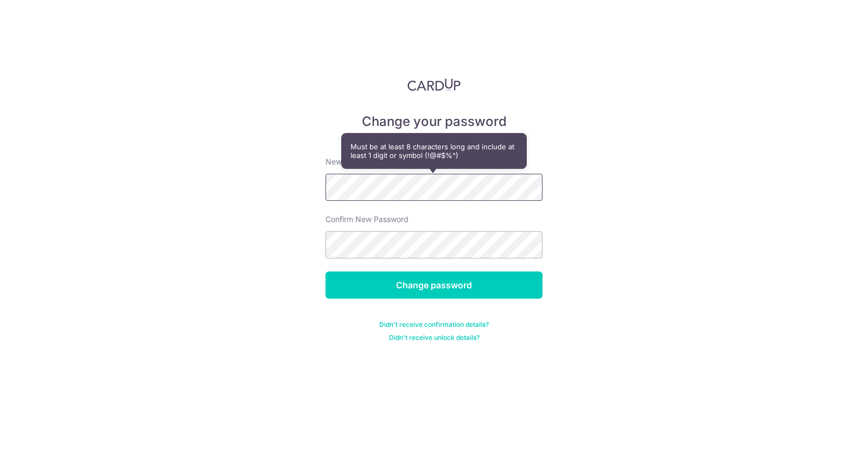  I want to click on a: Didn't receive confirmation details?, so click(434, 324).